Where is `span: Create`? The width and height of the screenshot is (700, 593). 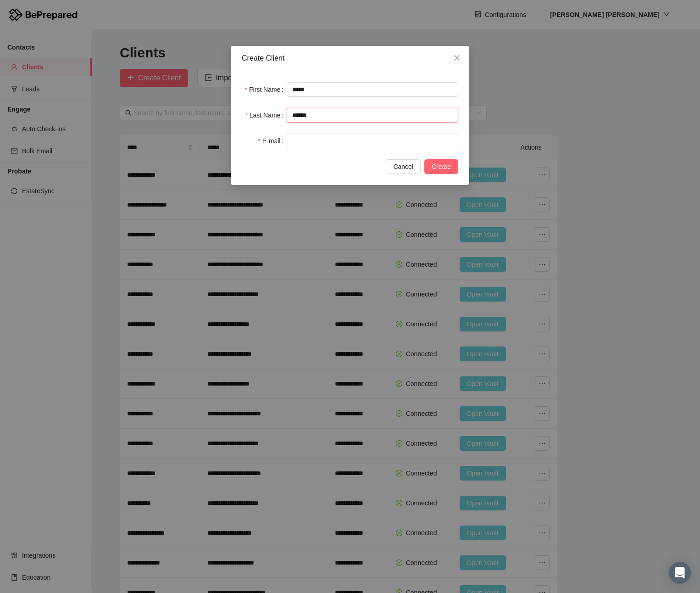
span: Create is located at coordinates (441, 166).